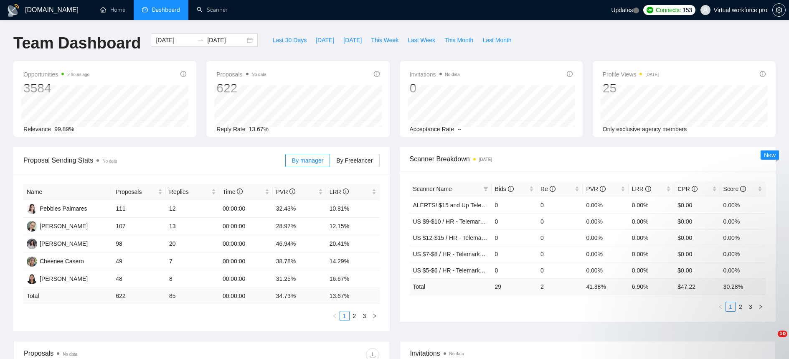  I want to click on a: CCCheenee Casero, so click(55, 261).